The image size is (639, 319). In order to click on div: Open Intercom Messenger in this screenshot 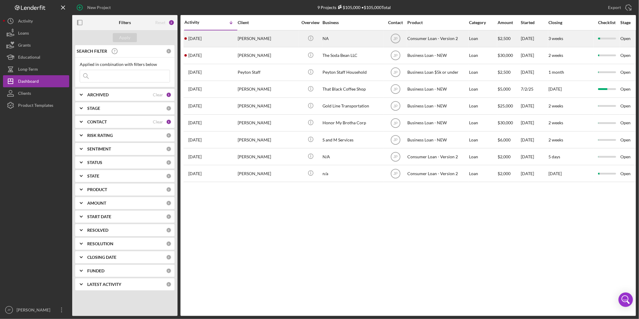, I will do `click(626, 300)`.